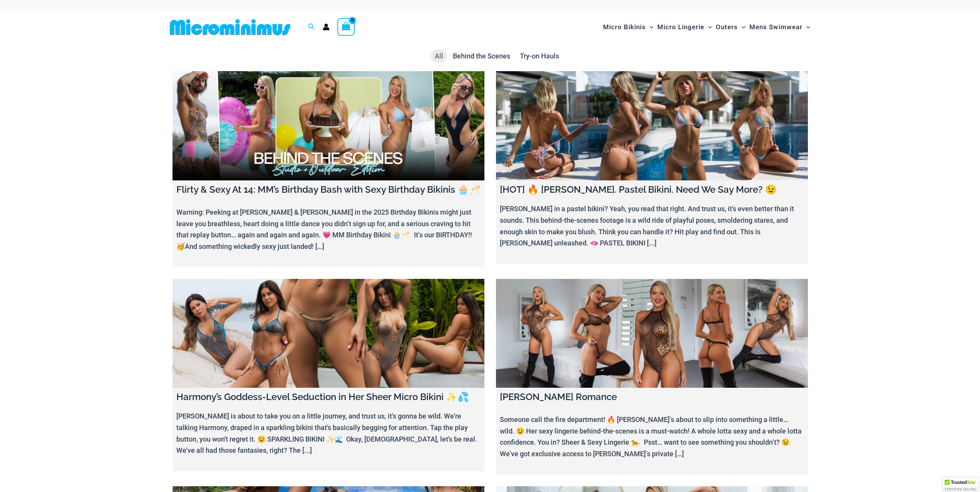 This screenshot has width=980, height=492. Describe the element at coordinates (439, 56) in the screenshot. I see `span: All` at that location.